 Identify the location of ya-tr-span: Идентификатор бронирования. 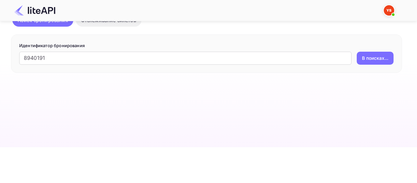
(52, 46).